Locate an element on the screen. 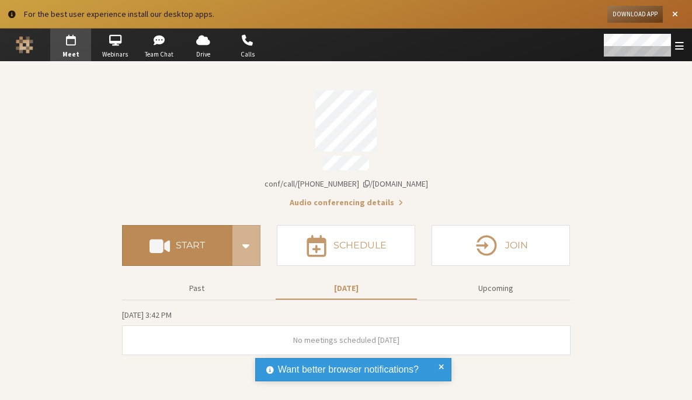 Image resolution: width=692 pixels, height=400 pixels. button: Join is located at coordinates (500, 246).